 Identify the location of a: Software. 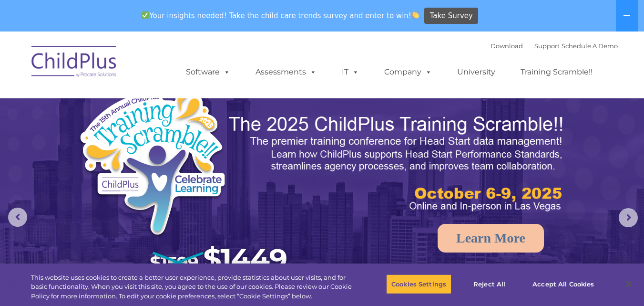
(208, 72).